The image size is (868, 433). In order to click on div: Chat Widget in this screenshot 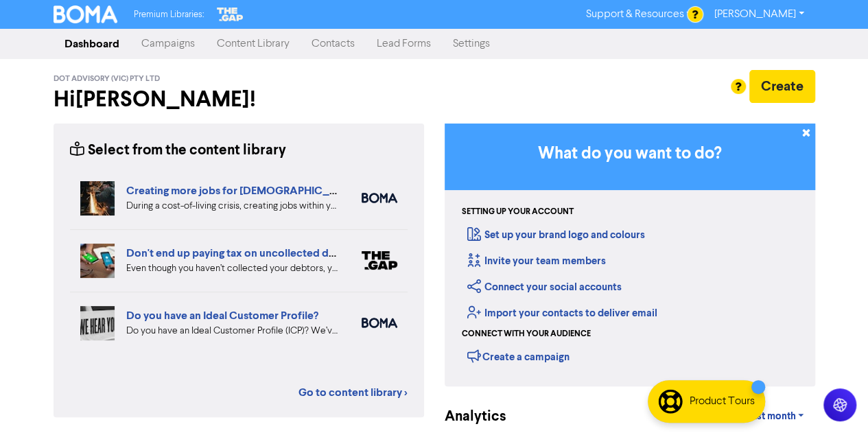, I will do `click(782, 359)`.